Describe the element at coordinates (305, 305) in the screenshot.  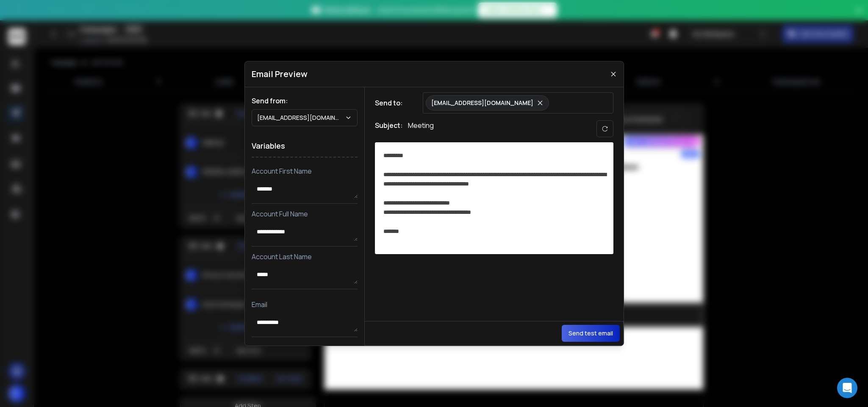
I see `p: Email` at that location.